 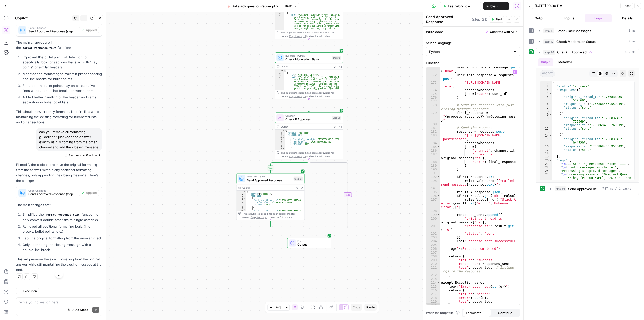 I want to click on div: 214, so click(x=433, y=282).